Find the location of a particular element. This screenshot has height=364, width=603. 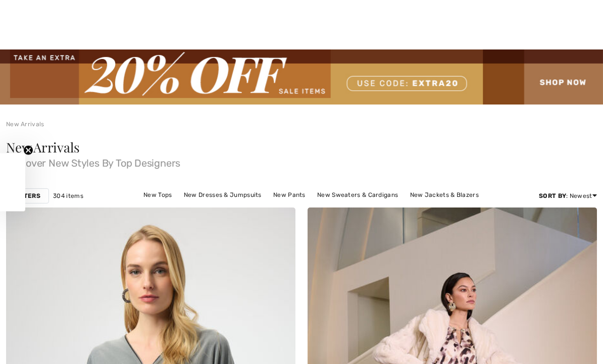

a: New Arrivals is located at coordinates (25, 124).